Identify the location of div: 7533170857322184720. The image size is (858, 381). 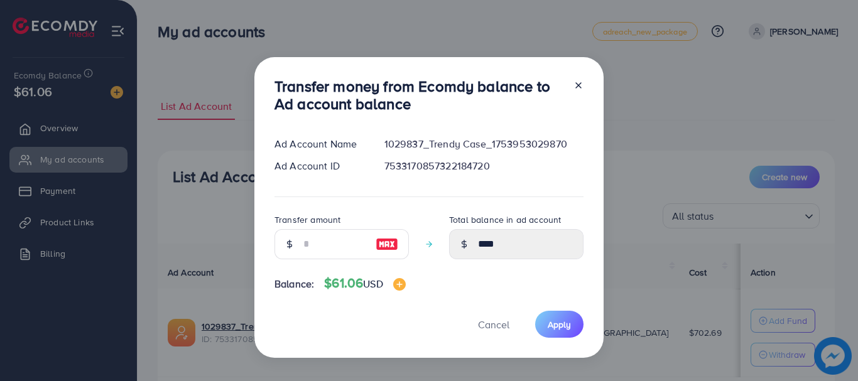
(484, 166).